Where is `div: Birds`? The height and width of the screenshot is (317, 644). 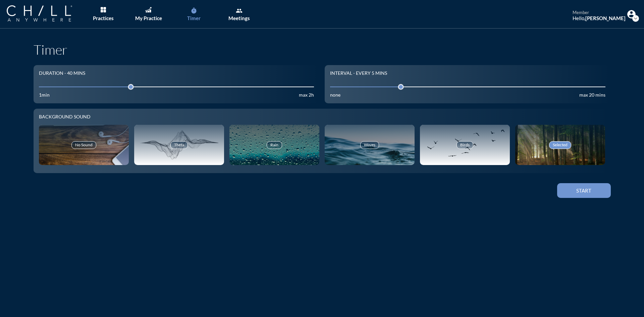 div: Birds is located at coordinates (465, 145).